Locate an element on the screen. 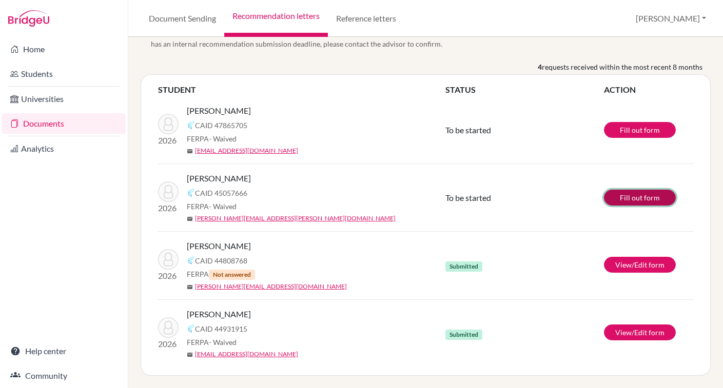 The height and width of the screenshot is (388, 723). img: Betanny, Kenneth is located at coordinates (168, 260).